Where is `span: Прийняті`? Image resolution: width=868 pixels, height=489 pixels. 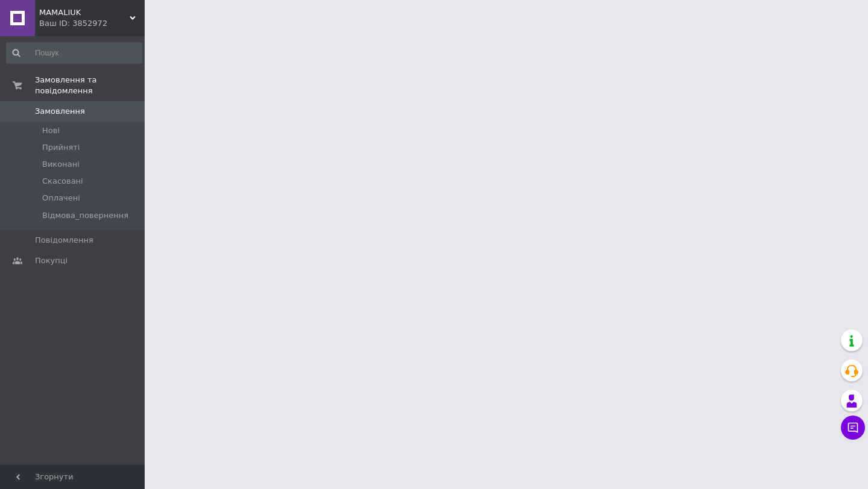
span: Прийняті is located at coordinates (61, 147).